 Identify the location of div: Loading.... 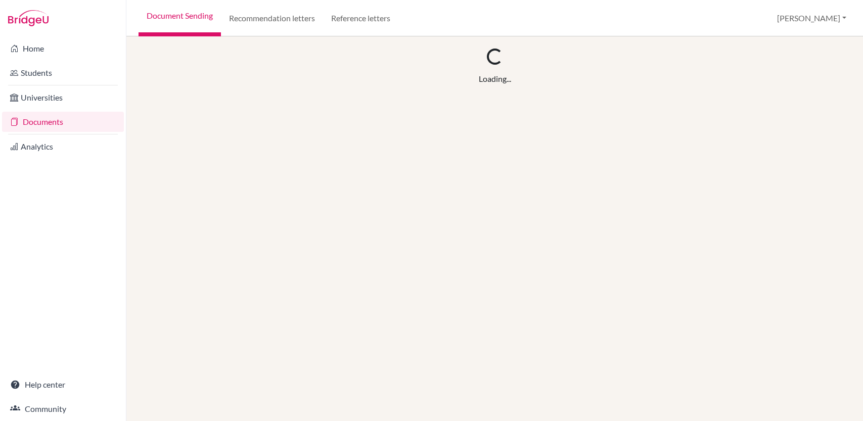
(495, 79).